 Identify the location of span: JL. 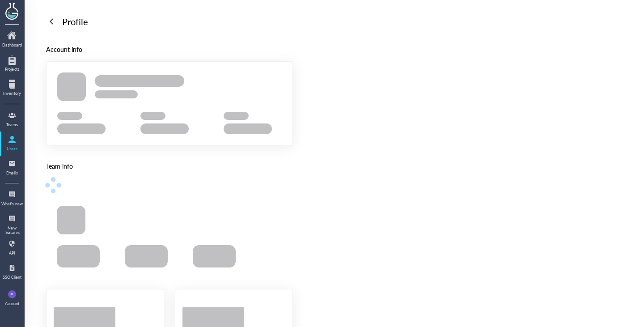
(12, 294).